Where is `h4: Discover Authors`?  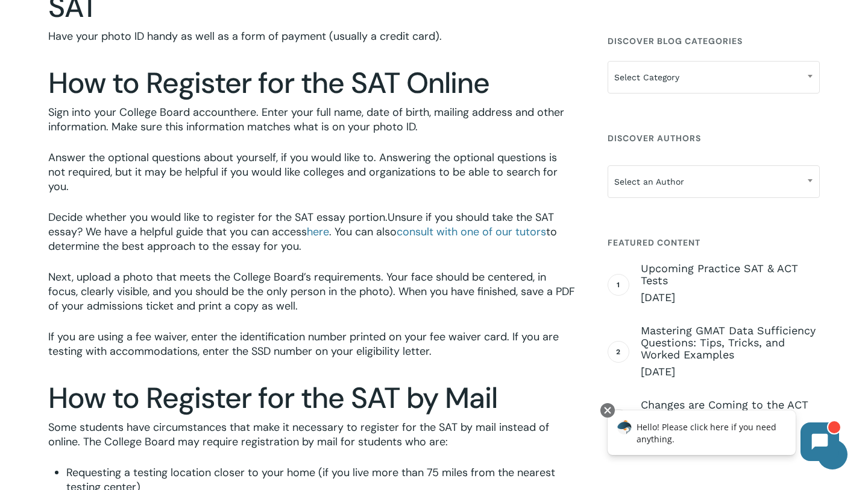
h4: Discover Authors is located at coordinates (714, 138).